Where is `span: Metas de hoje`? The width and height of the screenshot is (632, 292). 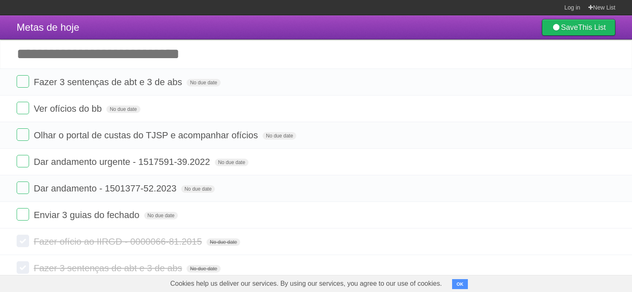 span: Metas de hoje is located at coordinates (48, 27).